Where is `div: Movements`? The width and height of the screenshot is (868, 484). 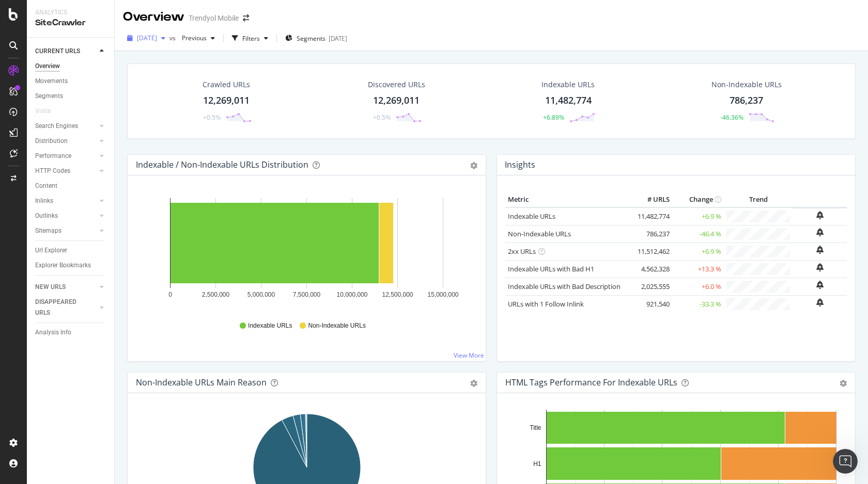 div: Movements is located at coordinates (52, 81).